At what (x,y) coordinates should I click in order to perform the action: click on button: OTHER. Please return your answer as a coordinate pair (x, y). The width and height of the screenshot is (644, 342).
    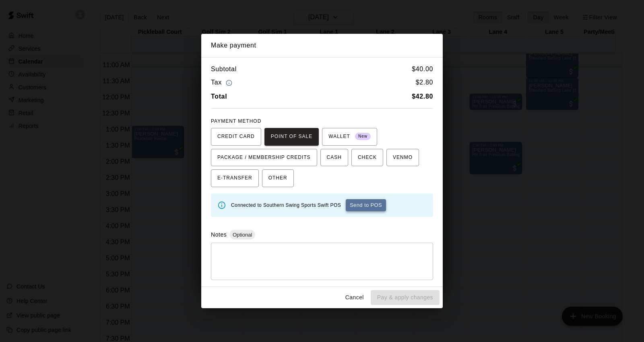
    Looking at the image, I should click on (277, 179).